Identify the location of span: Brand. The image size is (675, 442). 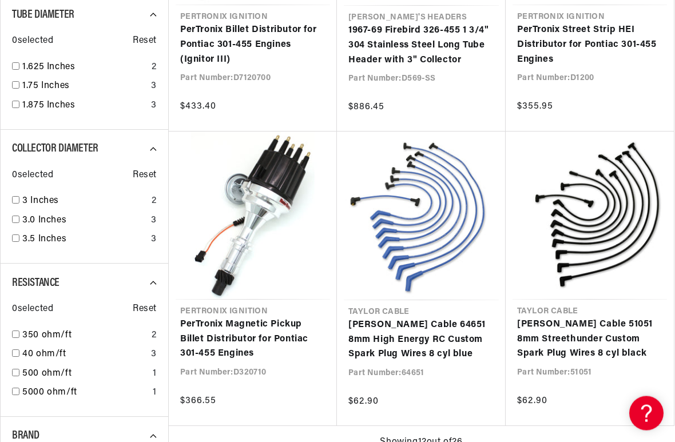
(26, 436).